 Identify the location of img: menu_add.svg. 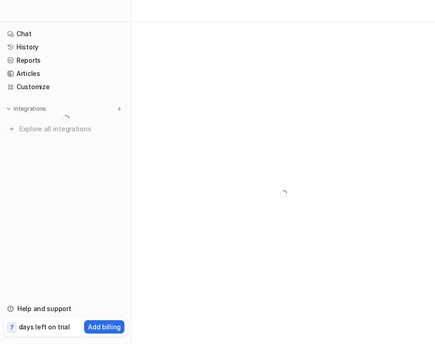
(119, 109).